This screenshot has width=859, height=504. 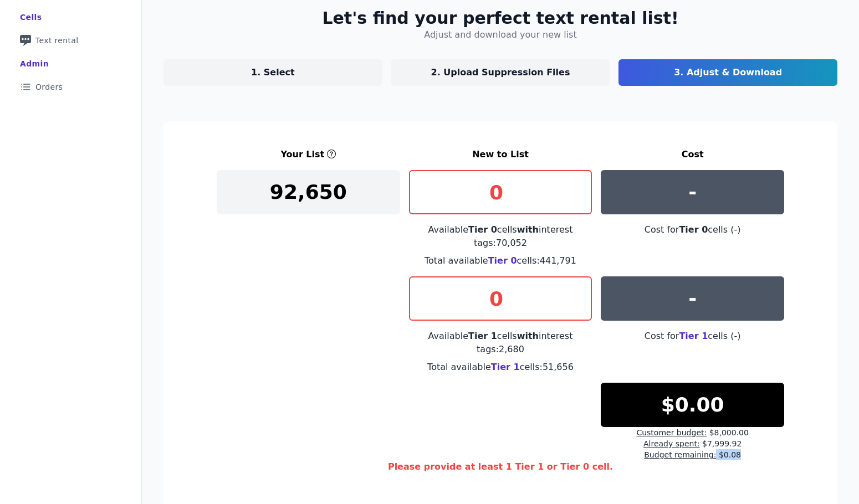 I want to click on a: 1. Select, so click(x=273, y=72).